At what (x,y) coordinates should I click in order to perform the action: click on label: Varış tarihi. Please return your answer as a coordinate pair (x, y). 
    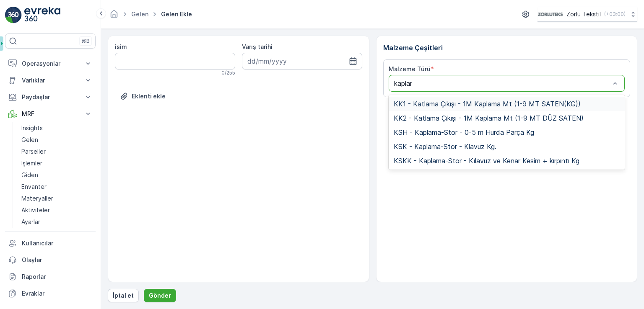
    Looking at the image, I should click on (257, 47).